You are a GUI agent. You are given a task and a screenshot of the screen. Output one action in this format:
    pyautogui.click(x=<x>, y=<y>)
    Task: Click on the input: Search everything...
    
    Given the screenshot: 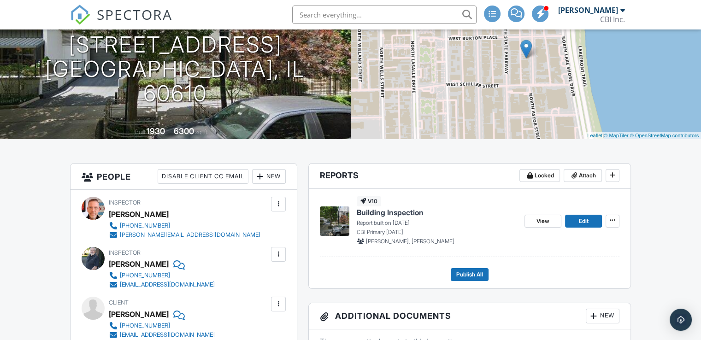 What is the action you would take?
    pyautogui.click(x=384, y=15)
    